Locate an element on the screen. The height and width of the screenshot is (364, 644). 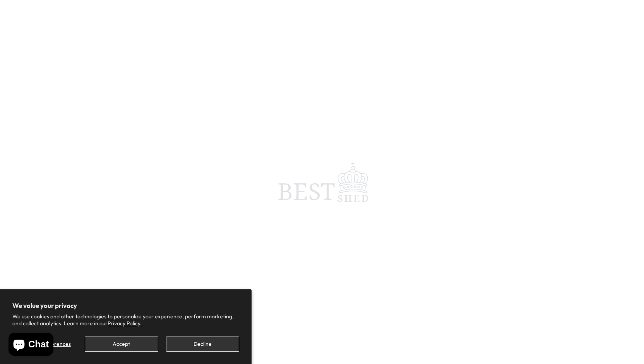
button: Accept is located at coordinates (121, 344).